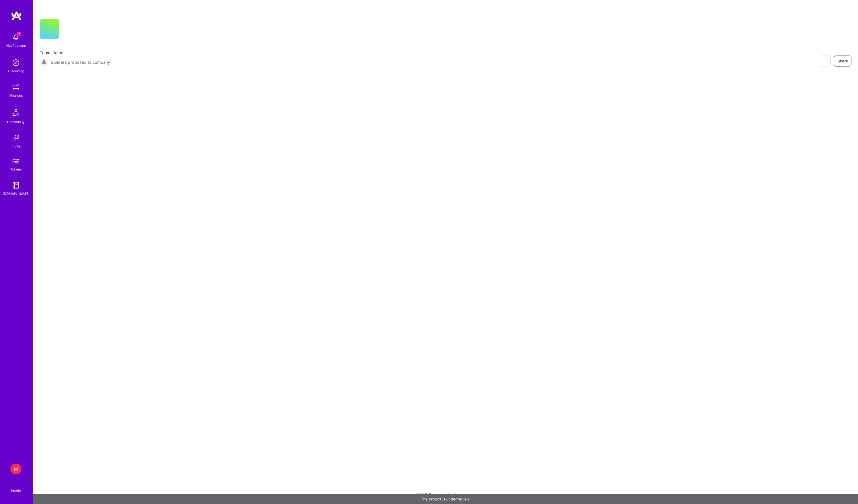 This screenshot has width=858, height=504. What do you see at coordinates (68, 30) in the screenshot?
I see `i: icon CompanyGray` at bounding box center [68, 30].